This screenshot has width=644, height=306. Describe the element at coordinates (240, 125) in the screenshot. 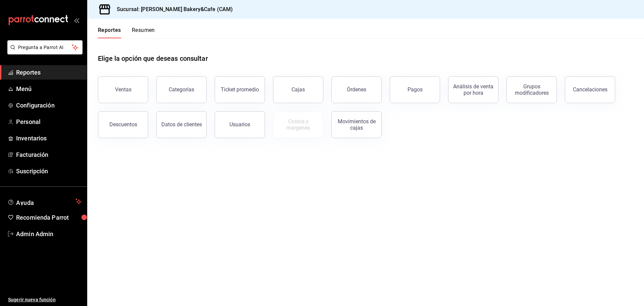

I see `button: Usuarios` at that location.